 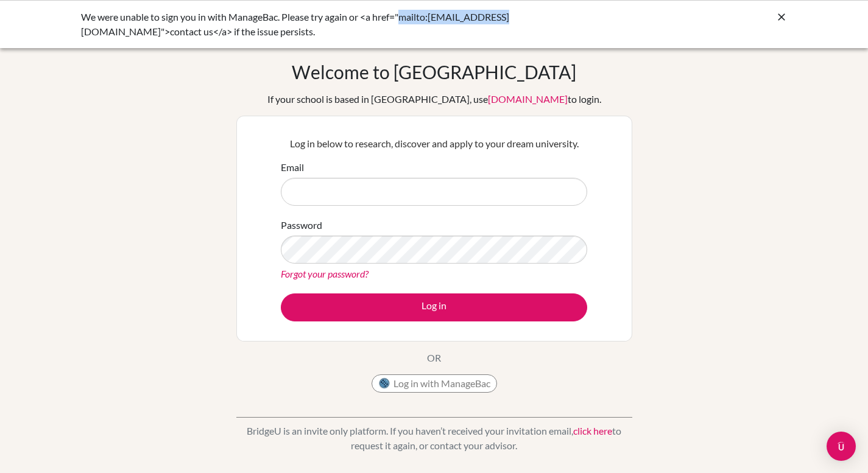 I want to click on button: Log in with ManageBac, so click(x=434, y=383).